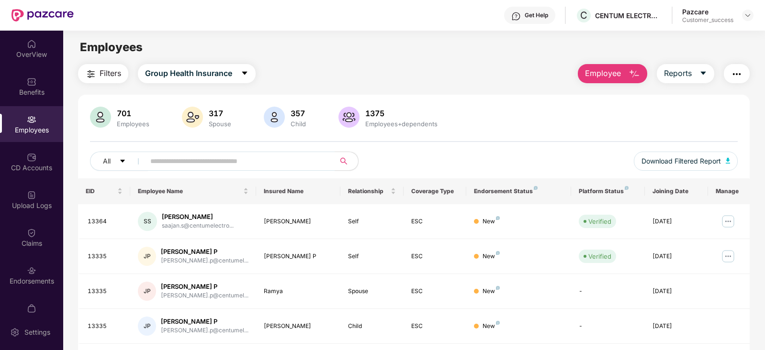  I want to click on img: svg+xml;base64,PHN2ZyBpZD0iSGVscC0zMngzMiIgeG1sbnM9Imh0dHA6Ly93d3cudzMub3JnLzIwMDAvc3ZnIiB3aWR0aD..., so click(516, 16).